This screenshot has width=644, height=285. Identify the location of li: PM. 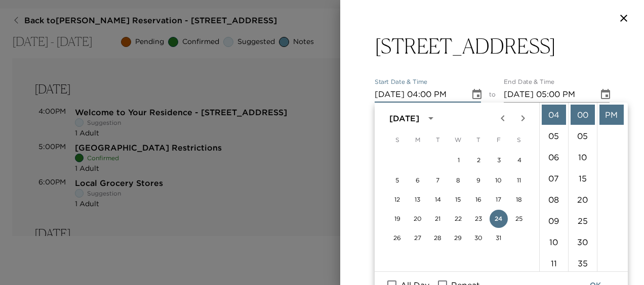
(611, 115).